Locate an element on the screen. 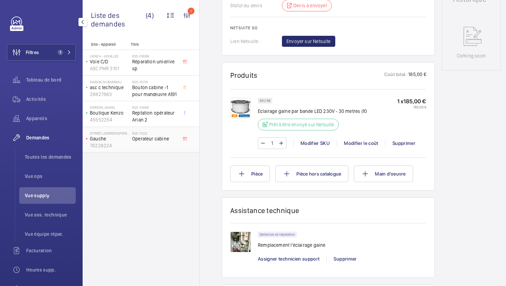 The width and height of the screenshot is (506, 286). div: Modifier SKU is located at coordinates (315, 143).